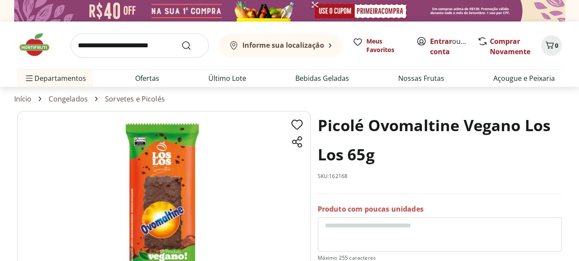 This screenshot has width=579, height=261. Describe the element at coordinates (135, 99) in the screenshot. I see `a: Sorvetes e Picolés` at that location.